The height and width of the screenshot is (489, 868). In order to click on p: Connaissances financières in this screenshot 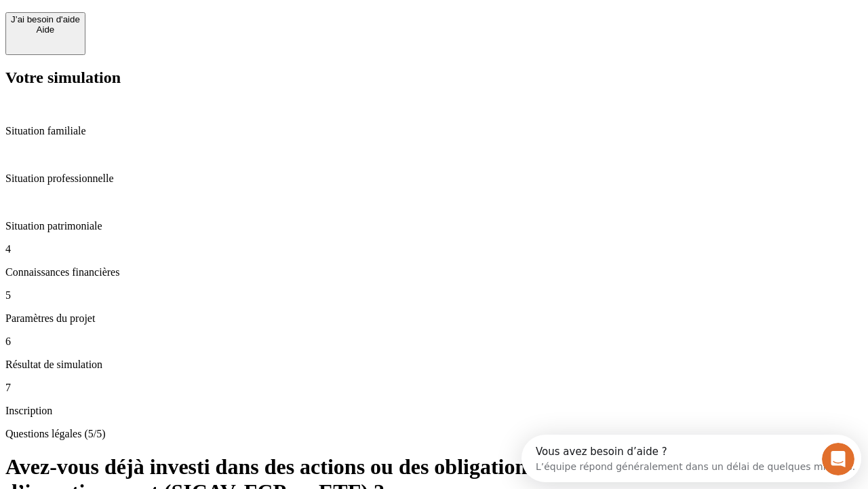, I will do `click(434, 273)`.